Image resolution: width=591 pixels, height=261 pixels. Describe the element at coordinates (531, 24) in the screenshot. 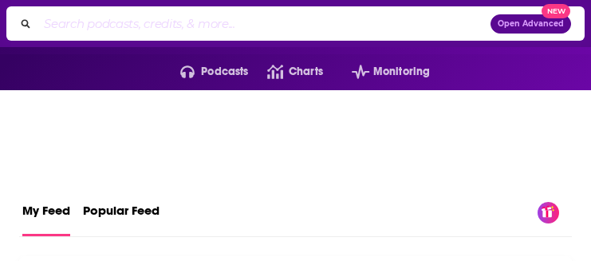

I see `span: Open Advanced` at that location.